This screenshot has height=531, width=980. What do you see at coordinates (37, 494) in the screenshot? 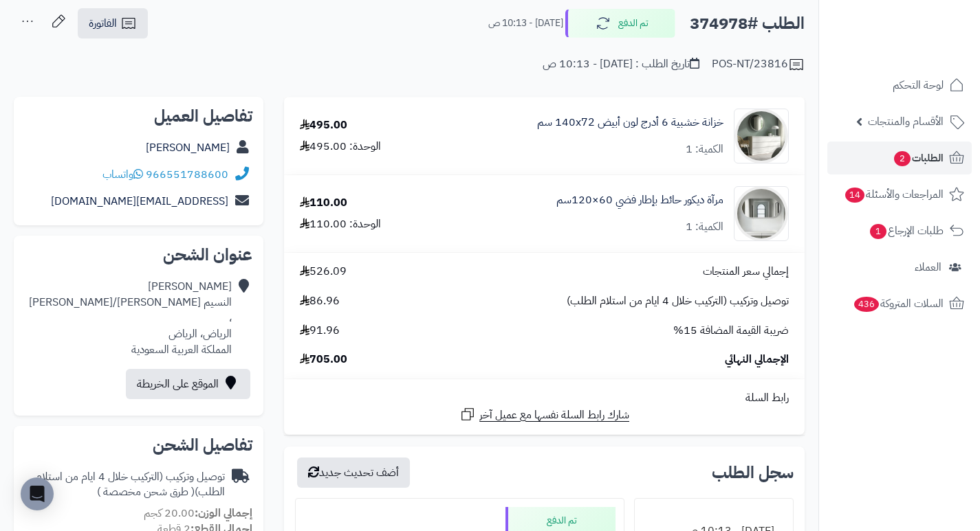
I see `div: Open Intercom Messenger` at bounding box center [37, 494].